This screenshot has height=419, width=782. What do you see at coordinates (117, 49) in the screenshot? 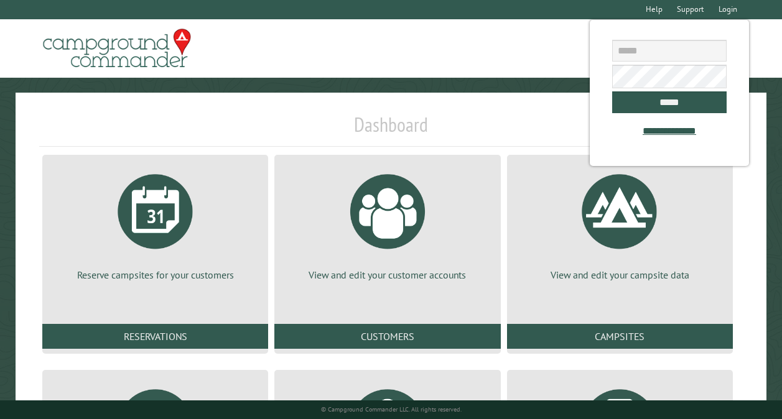
I see `img: Campground Commander` at bounding box center [117, 49].